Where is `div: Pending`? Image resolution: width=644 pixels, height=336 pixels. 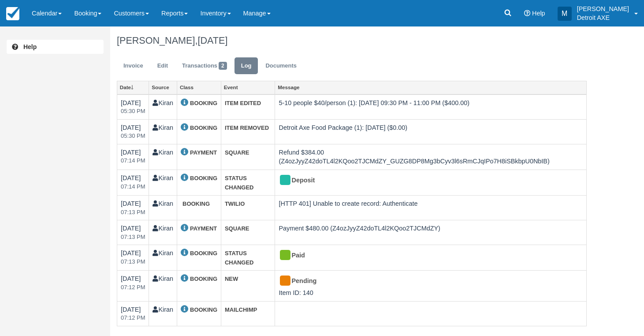
div: Pending is located at coordinates (427, 281).